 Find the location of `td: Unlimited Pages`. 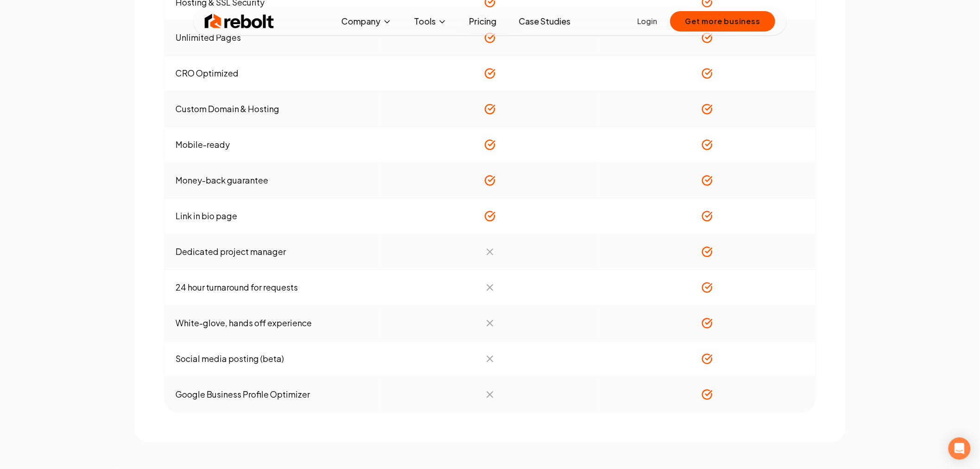

td: Unlimited Pages is located at coordinates (272, 38).